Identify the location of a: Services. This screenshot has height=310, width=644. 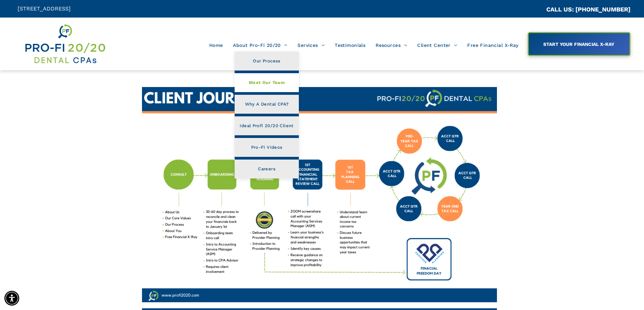
(311, 45).